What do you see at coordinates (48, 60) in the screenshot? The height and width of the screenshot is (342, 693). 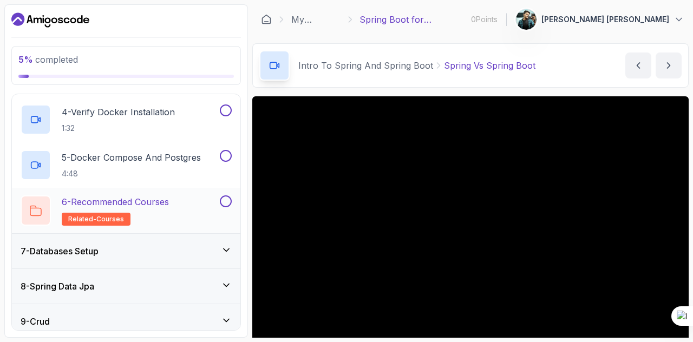 I see `span: completed` at bounding box center [48, 60].